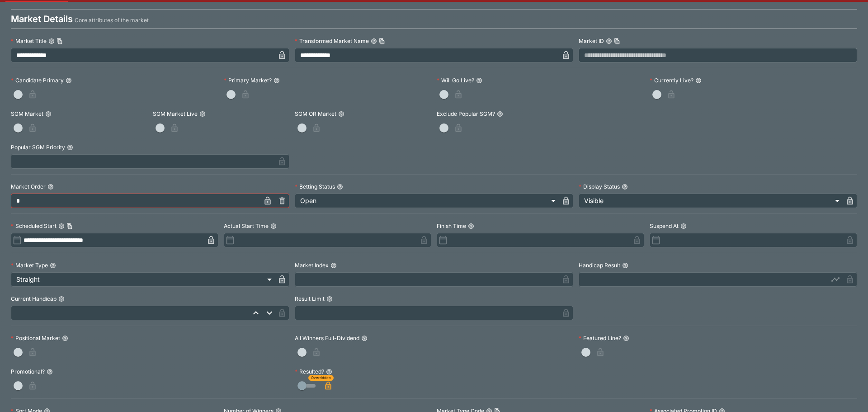 This screenshot has width=868, height=412. Describe the element at coordinates (334, 265) in the screenshot. I see `button: Market Index` at that location.